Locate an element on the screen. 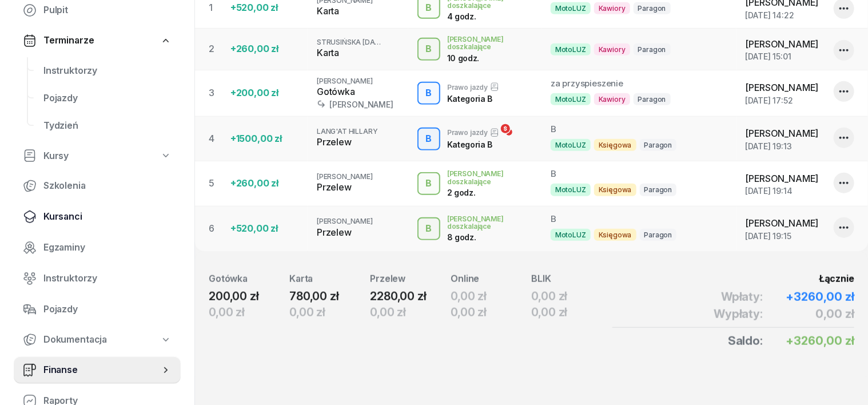  span: Kursanci is located at coordinates (108, 217).